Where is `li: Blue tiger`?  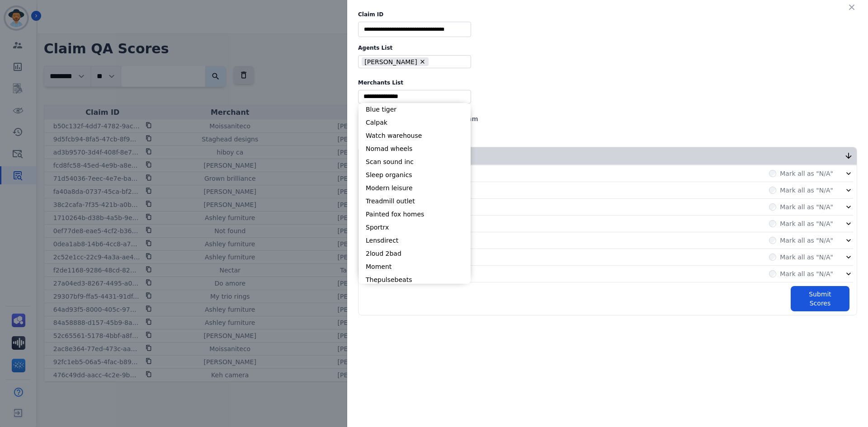
li: Blue tiger is located at coordinates (415, 109).